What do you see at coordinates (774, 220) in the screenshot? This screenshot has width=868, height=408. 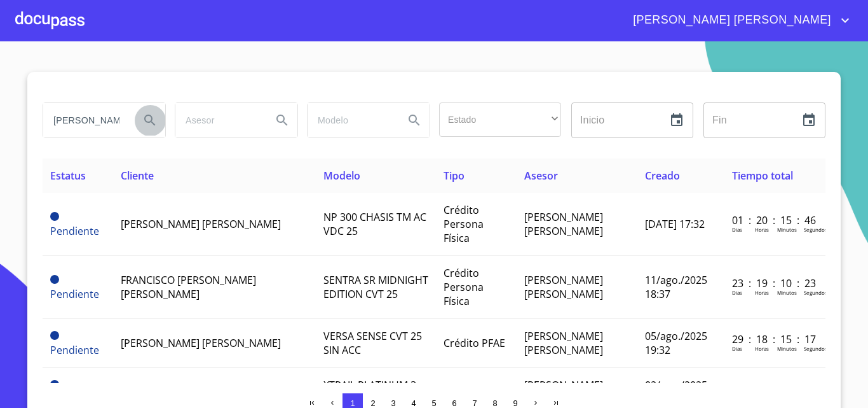 I see `p: 01 : 20 : 15 : 46` at bounding box center [774, 220].